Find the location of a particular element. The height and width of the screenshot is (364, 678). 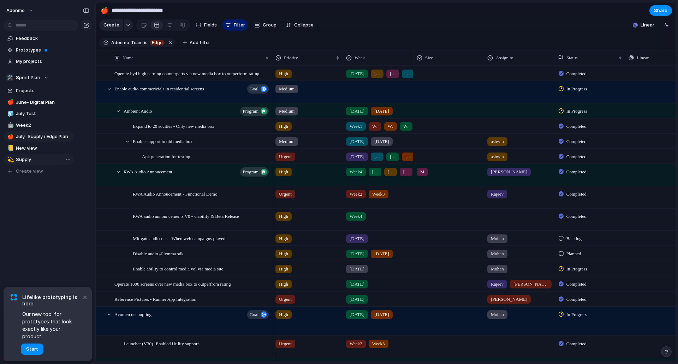

button: Share is located at coordinates (661, 11).